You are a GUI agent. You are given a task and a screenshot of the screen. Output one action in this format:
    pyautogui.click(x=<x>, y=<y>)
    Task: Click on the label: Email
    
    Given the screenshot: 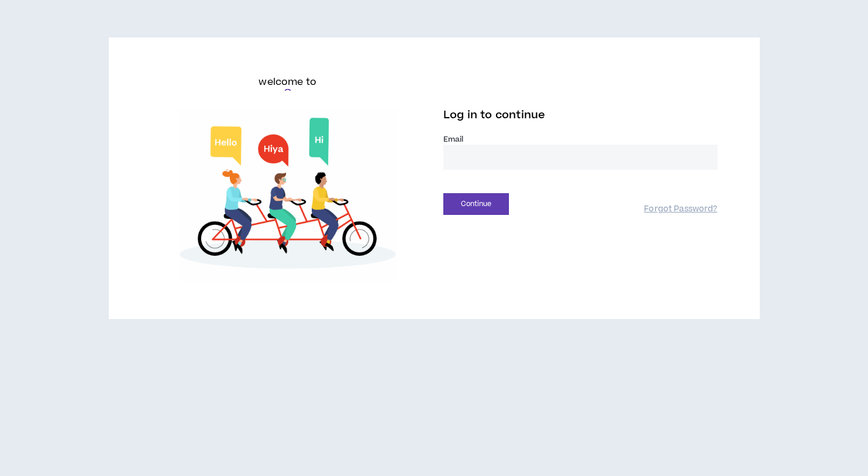 What is the action you would take?
    pyautogui.click(x=580, y=140)
    